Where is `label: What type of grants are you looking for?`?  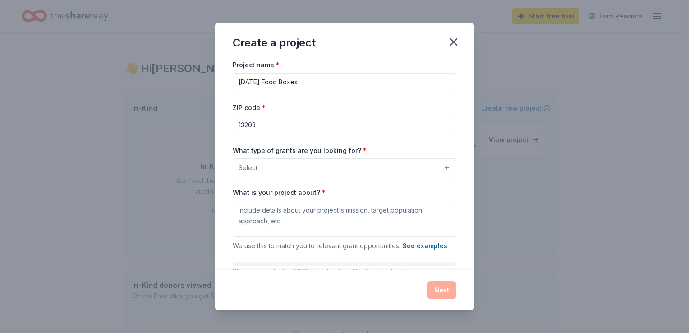 label: What type of grants are you looking for? is located at coordinates (299, 151).